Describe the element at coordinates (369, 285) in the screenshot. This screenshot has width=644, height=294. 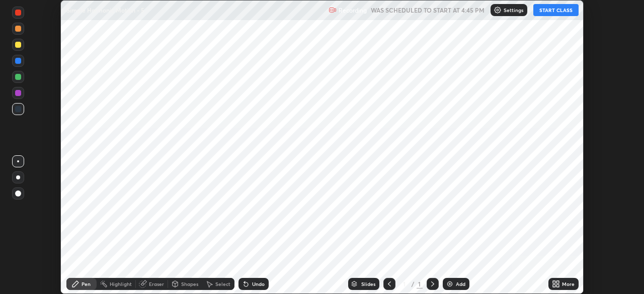
I see `div: Slides` at that location.